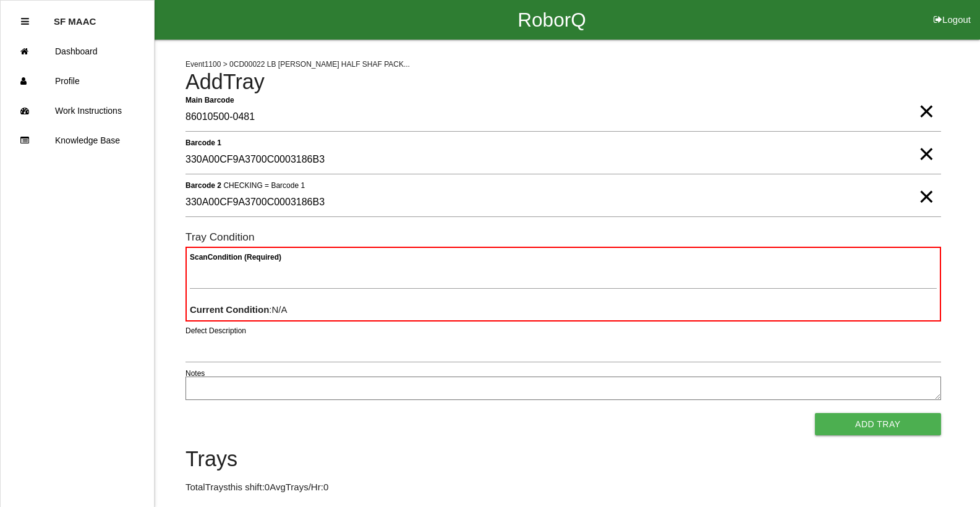  I want to click on a: Profile, so click(77, 81).